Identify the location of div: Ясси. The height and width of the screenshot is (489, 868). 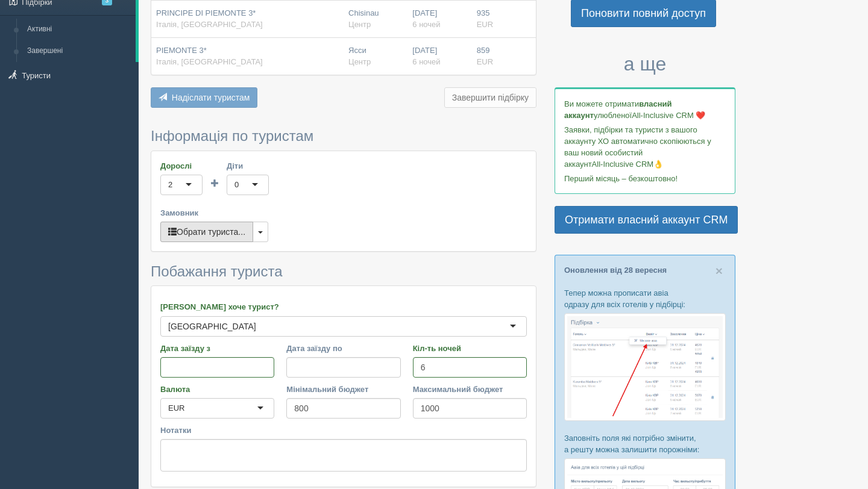
(375, 56).